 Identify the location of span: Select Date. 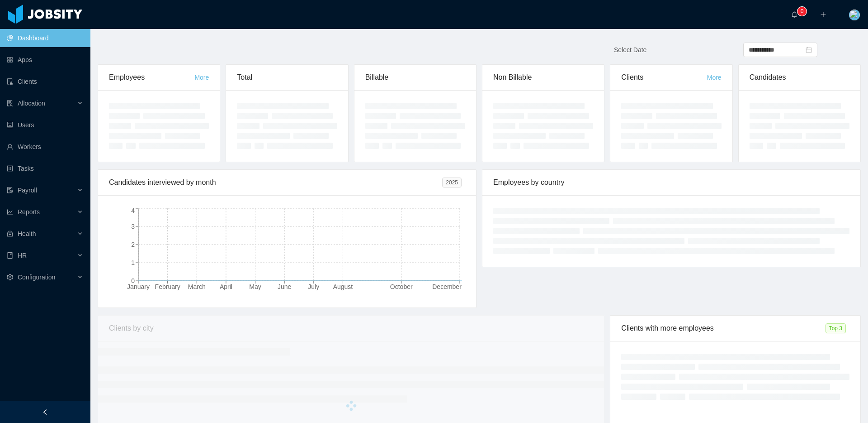
(630, 50).